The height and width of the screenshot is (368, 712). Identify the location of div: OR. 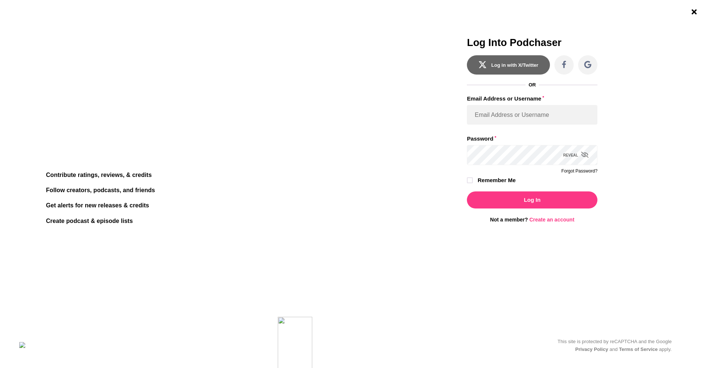
(532, 84).